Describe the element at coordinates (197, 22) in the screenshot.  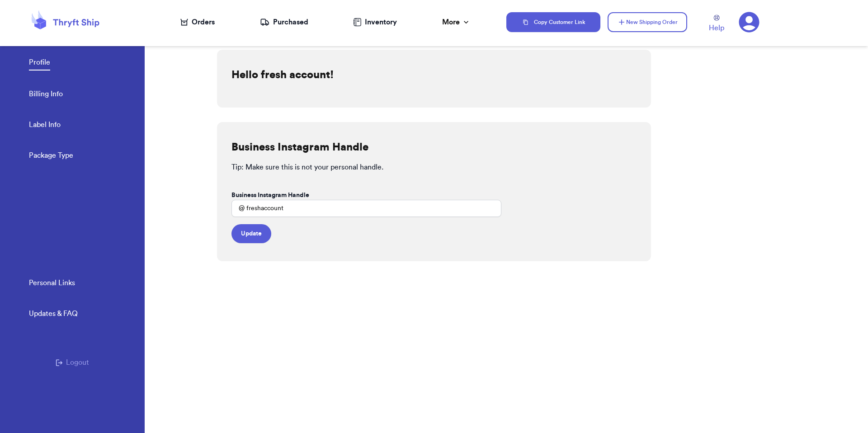
I see `a: Orders` at that location.